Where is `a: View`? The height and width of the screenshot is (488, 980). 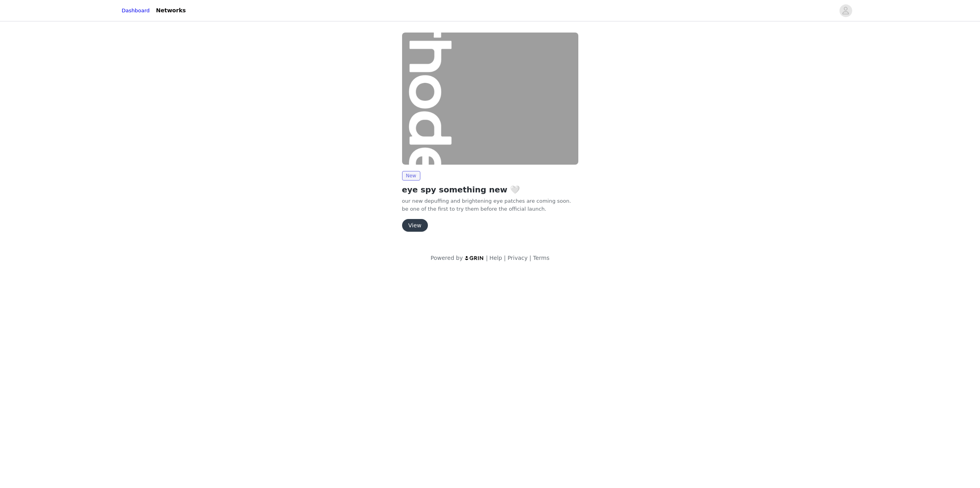
a: View is located at coordinates (415, 225).